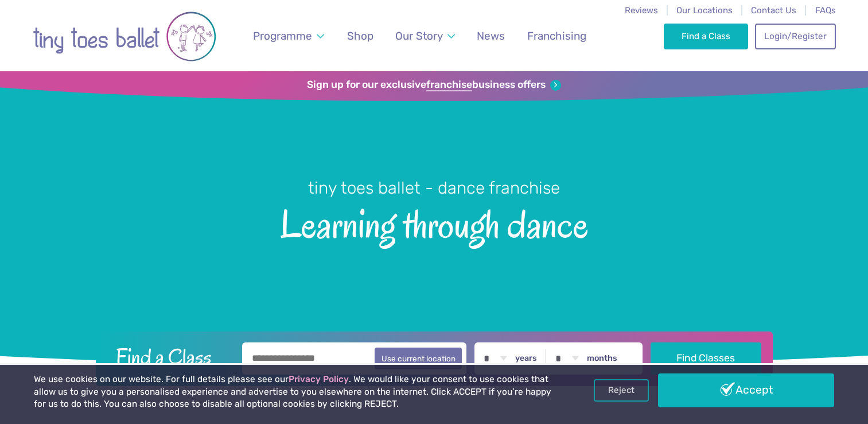  I want to click on a: Our Locations, so click(705, 10).